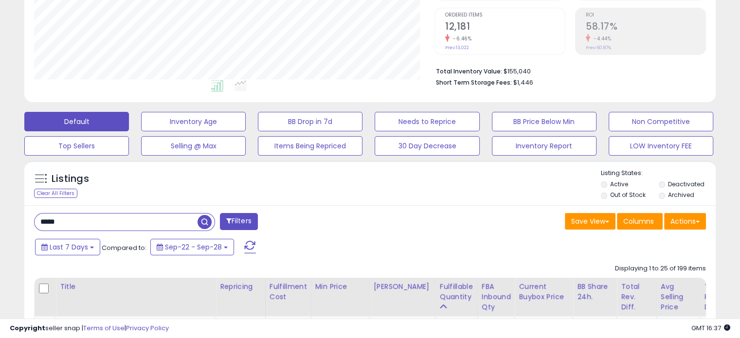 The height and width of the screenshot is (338, 740). Describe the element at coordinates (310, 146) in the screenshot. I see `button: Items Being Repriced` at that location.